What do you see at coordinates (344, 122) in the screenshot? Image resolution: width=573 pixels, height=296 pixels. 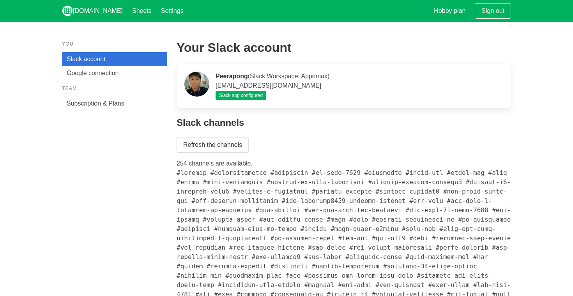 I see `h4: Slack channels` at bounding box center [344, 122].